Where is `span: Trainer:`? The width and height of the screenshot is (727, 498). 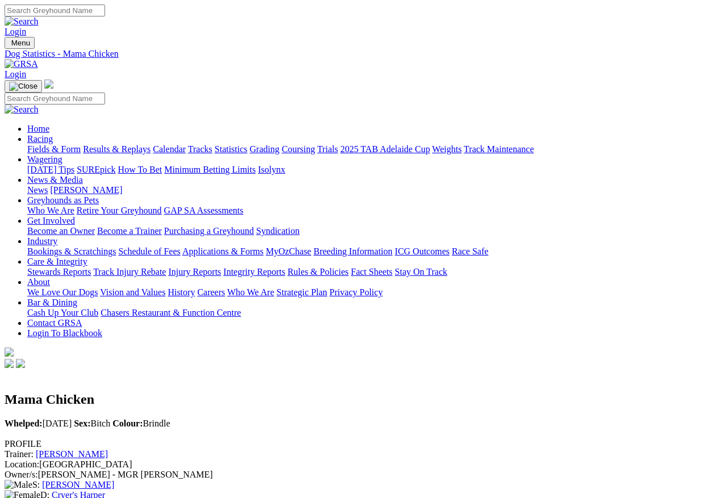 span: Trainer: is located at coordinates (19, 454).